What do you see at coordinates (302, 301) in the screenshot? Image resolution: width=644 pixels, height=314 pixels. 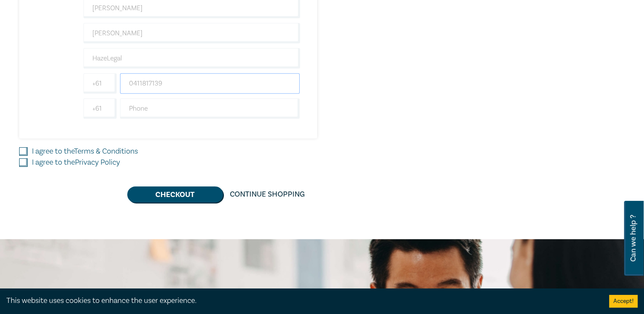 I see `div: This website uses cookies to enhance the user experience.` at bounding box center [302, 301].